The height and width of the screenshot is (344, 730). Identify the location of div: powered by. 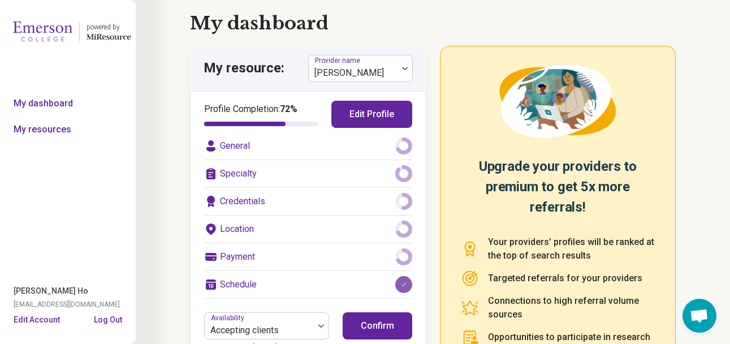
(109, 27).